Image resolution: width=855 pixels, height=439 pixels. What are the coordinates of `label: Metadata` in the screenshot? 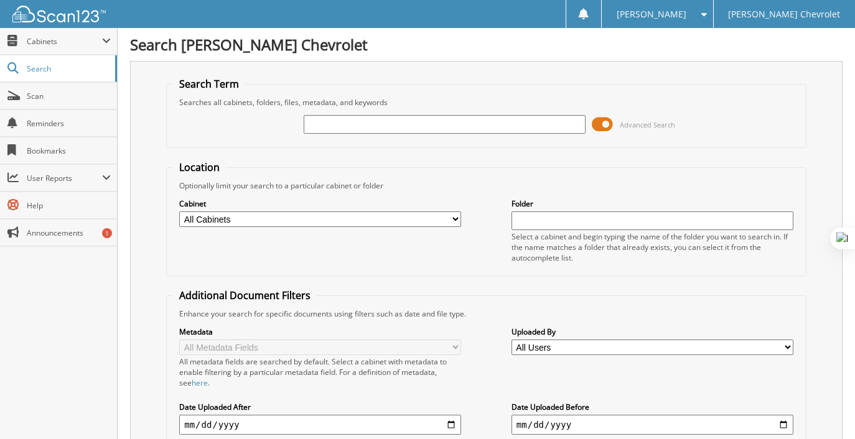 It's located at (320, 332).